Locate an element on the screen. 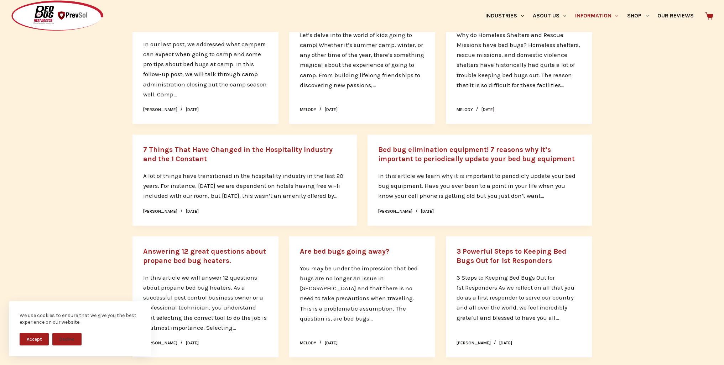 The height and width of the screenshot is (365, 724). p: In this article we will answer 12 questions about propane bed bug heaters. As a successful pest c... is located at coordinates (206, 303).